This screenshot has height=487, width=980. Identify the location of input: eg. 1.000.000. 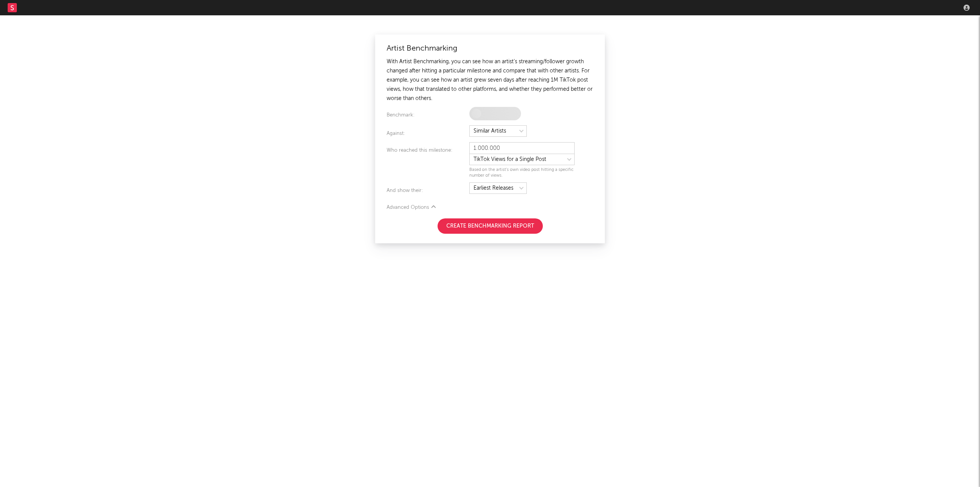
(522, 148).